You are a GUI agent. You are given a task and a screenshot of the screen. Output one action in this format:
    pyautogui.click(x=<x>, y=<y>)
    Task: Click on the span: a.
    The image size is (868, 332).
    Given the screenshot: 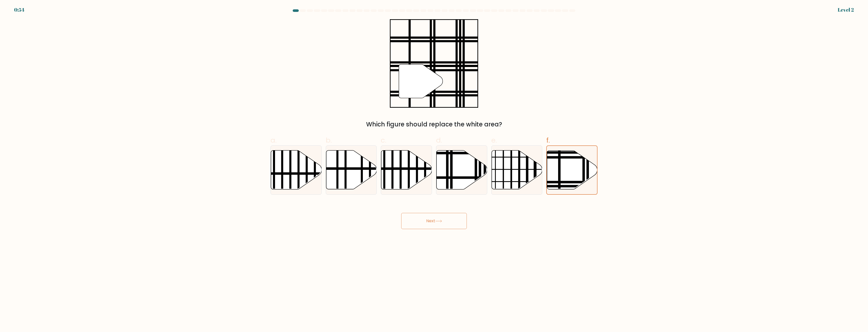 What is the action you would take?
    pyautogui.click(x=274, y=140)
    